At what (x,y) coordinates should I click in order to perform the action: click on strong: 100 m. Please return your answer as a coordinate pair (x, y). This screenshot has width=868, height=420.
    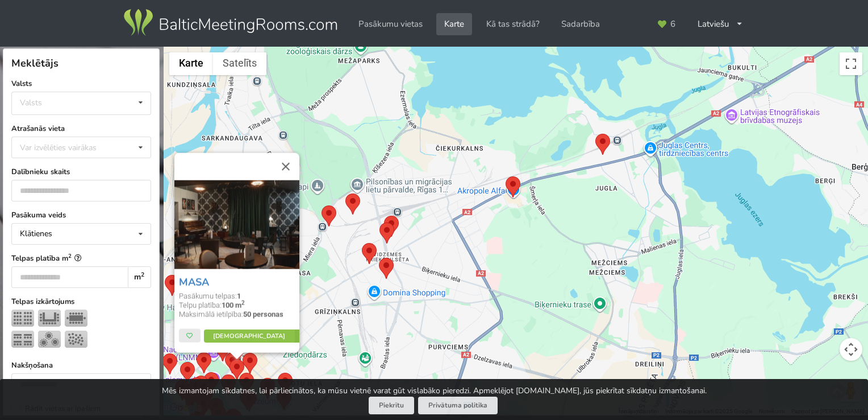
    Looking at the image, I should click on (233, 304).